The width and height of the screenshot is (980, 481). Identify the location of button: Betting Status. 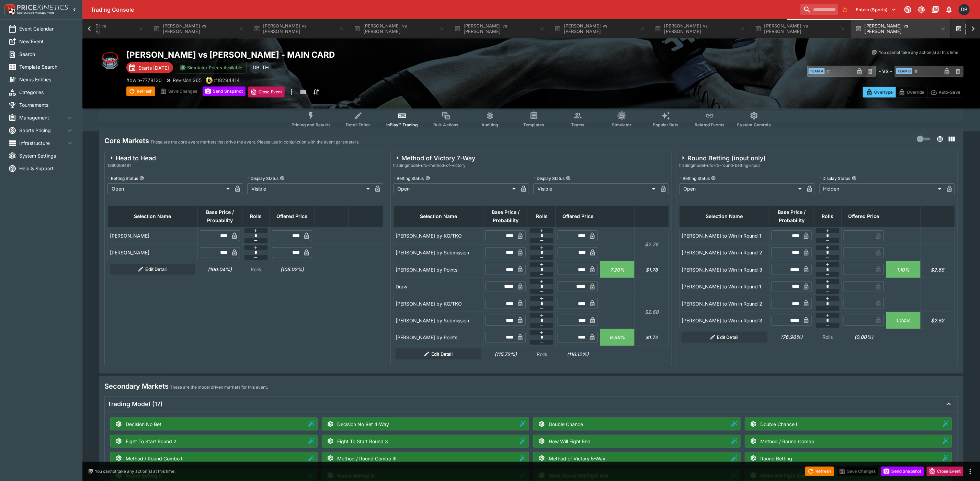
(713, 178).